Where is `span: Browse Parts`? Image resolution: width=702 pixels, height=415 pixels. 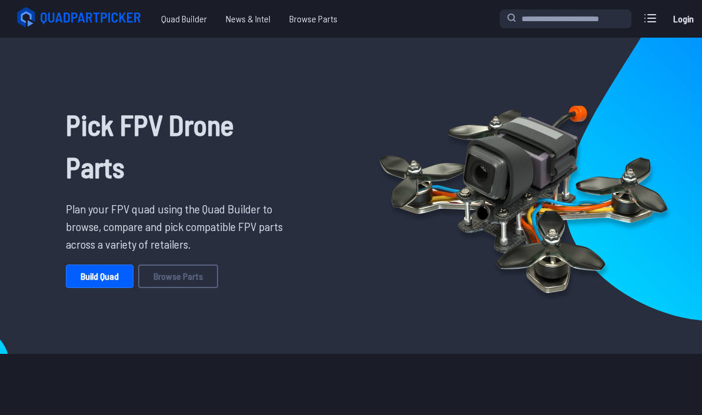
span: Browse Parts is located at coordinates (314, 19).